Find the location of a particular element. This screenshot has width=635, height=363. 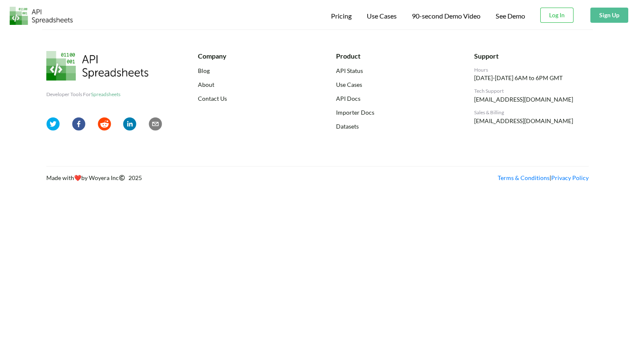

button: Sign Up is located at coordinates (609, 15).